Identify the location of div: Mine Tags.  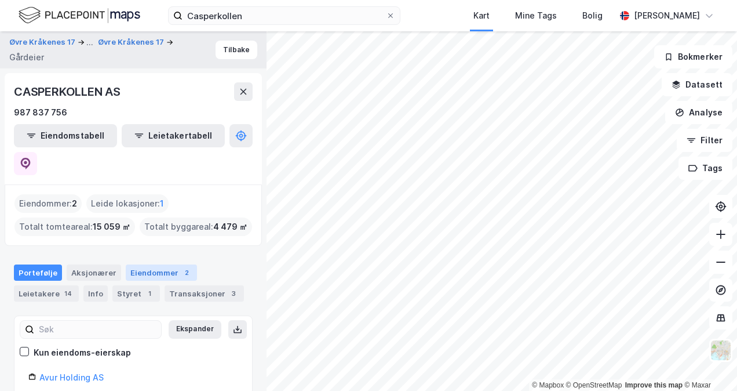
(536, 16).